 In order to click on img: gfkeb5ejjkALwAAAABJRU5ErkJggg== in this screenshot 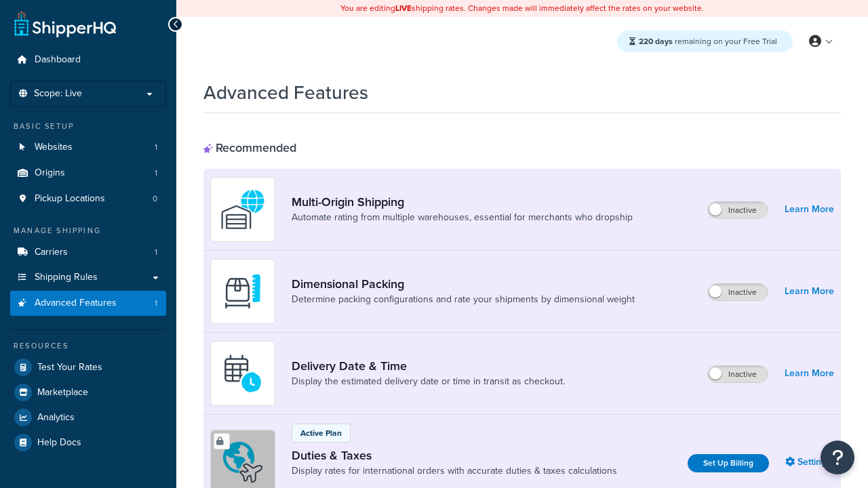, I will do `click(242, 373)`.